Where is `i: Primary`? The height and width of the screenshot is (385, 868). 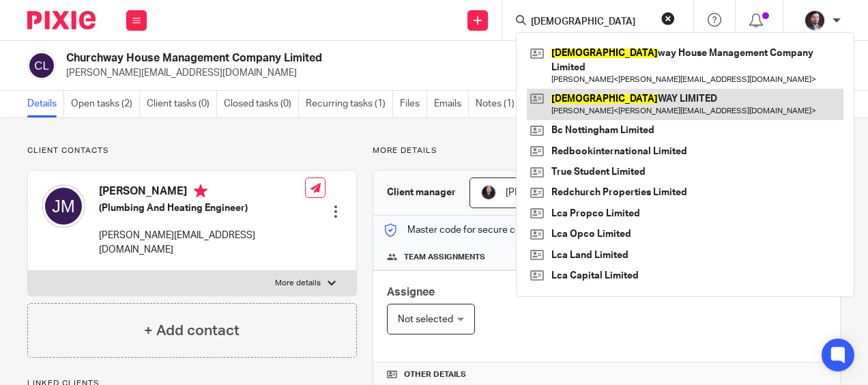
i: Primary is located at coordinates (201, 191).